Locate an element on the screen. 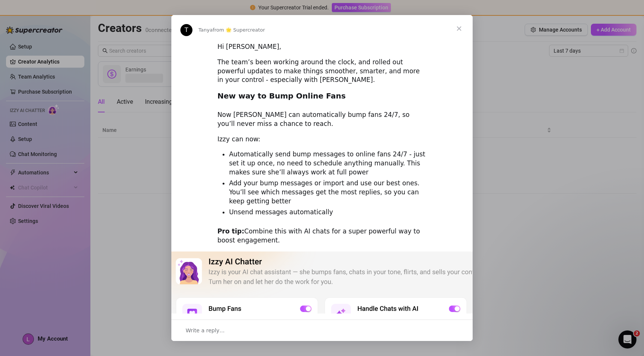  span: Close is located at coordinates (459, 28).